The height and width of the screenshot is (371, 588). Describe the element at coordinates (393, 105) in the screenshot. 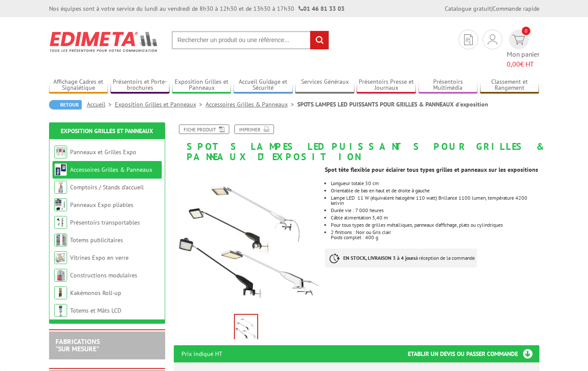

I see `li: SPOTS LAMPES LED PUISSANTS POUR GRILLES & PANNEAUX d'exposition` at that location.